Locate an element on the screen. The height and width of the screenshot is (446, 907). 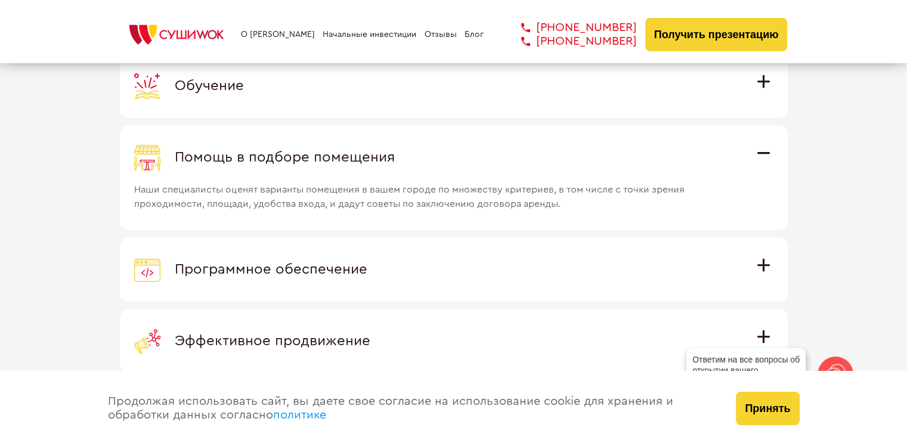
div: Продолжая использовать сайт, вы даете свое согласие на использование cookie для хранения и обрабо... is located at coordinates (410, 408).